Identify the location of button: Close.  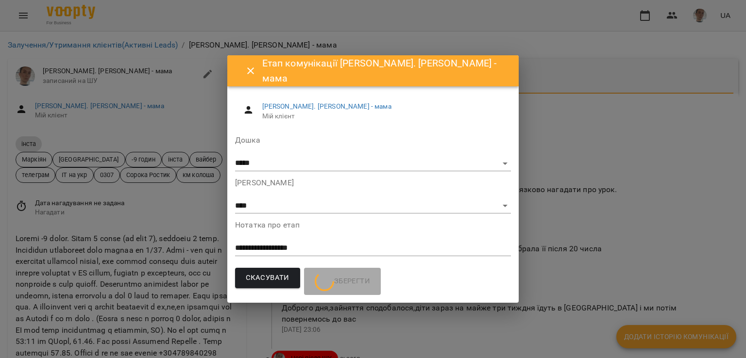
(251, 71).